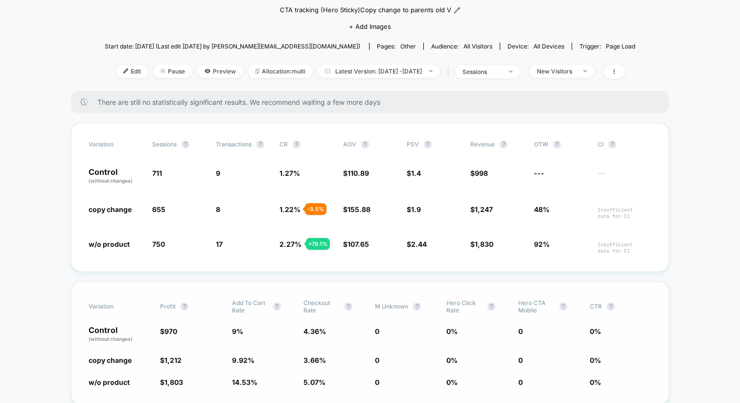 Image resolution: width=740 pixels, height=403 pixels. I want to click on span: Pause, so click(173, 71).